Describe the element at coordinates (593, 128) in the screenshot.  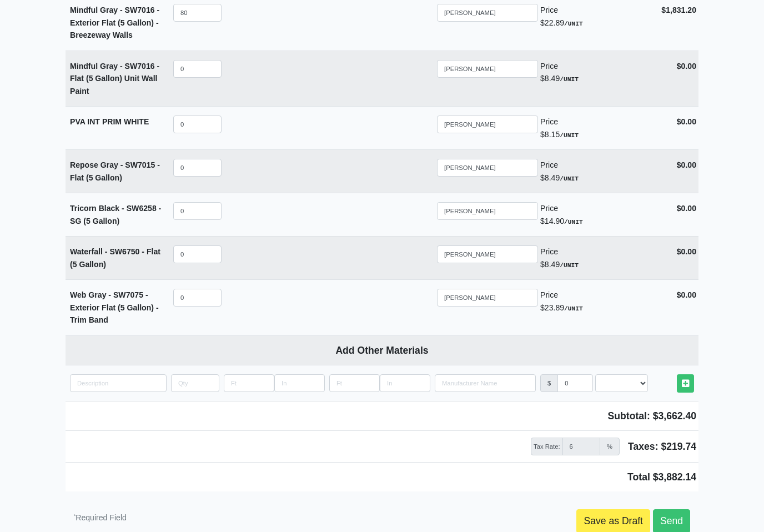
I see `div: $8.15` at that location.